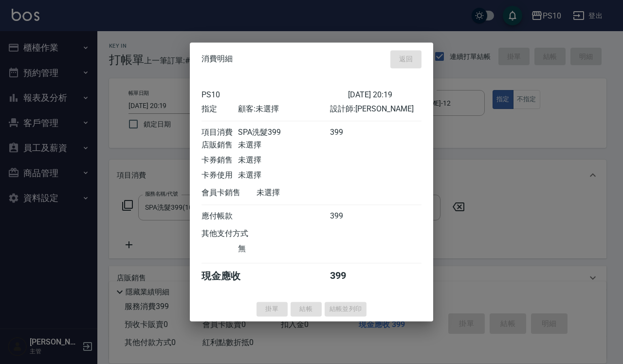  Describe the element at coordinates (283, 133) in the screenshot. I see `div: SPA洗髮399` at that location.